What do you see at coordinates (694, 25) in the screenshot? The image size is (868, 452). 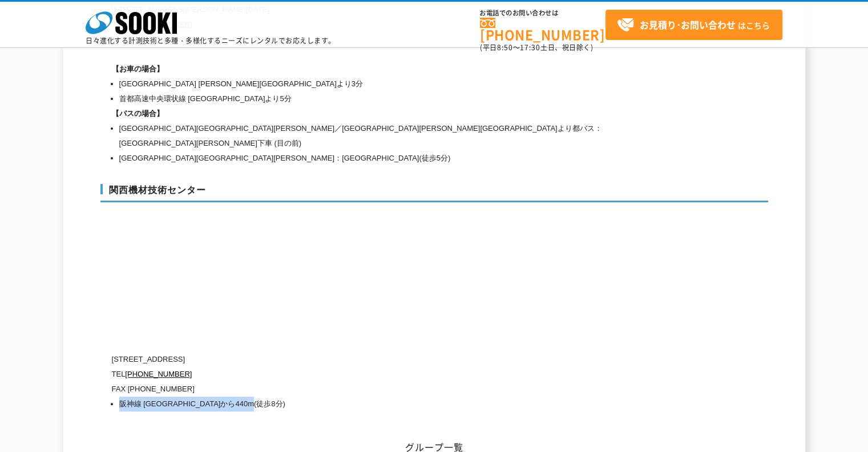 I see `span: はこちら` at bounding box center [694, 25].